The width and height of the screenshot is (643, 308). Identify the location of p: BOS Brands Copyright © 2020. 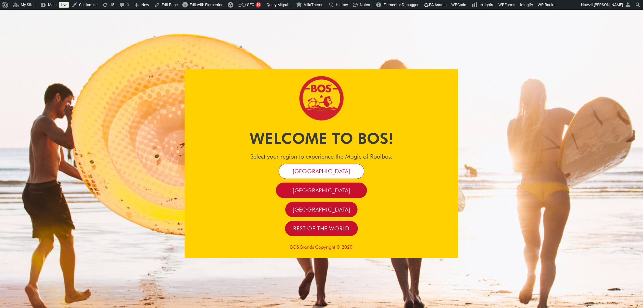
(322, 247).